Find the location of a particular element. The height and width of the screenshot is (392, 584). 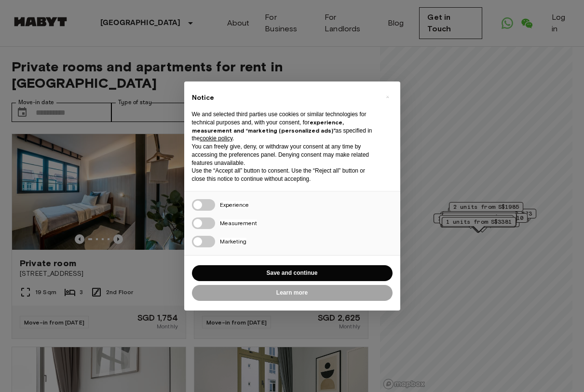

h2: Notice is located at coordinates (285, 98).